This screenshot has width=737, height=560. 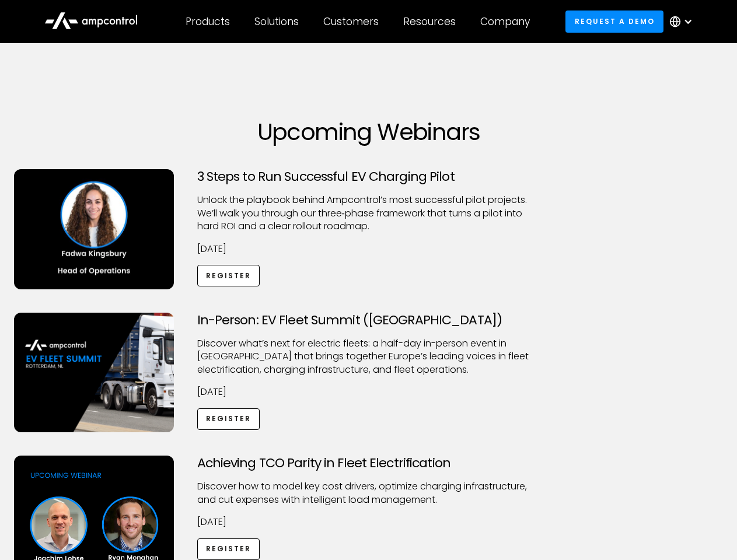 I want to click on p: Discover how to model key cost drivers, optimize charging infrastructure, and cut expenses with i..., so click(x=369, y=494).